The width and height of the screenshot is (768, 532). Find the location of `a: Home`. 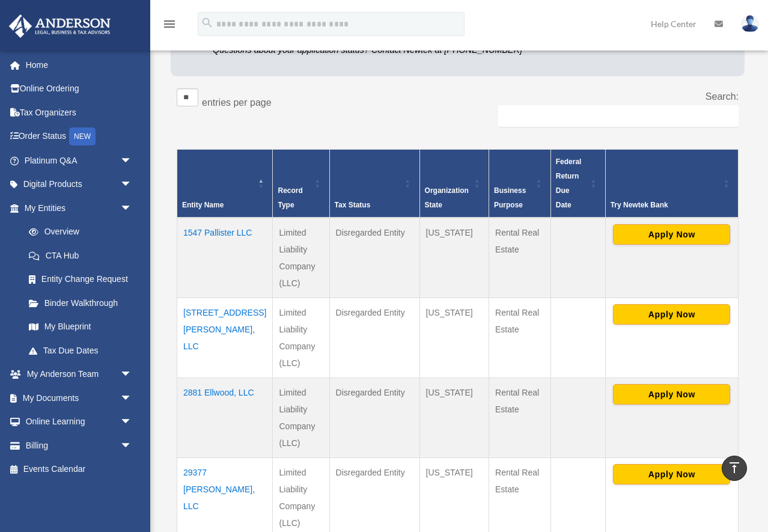

a: Home is located at coordinates (80, 65).